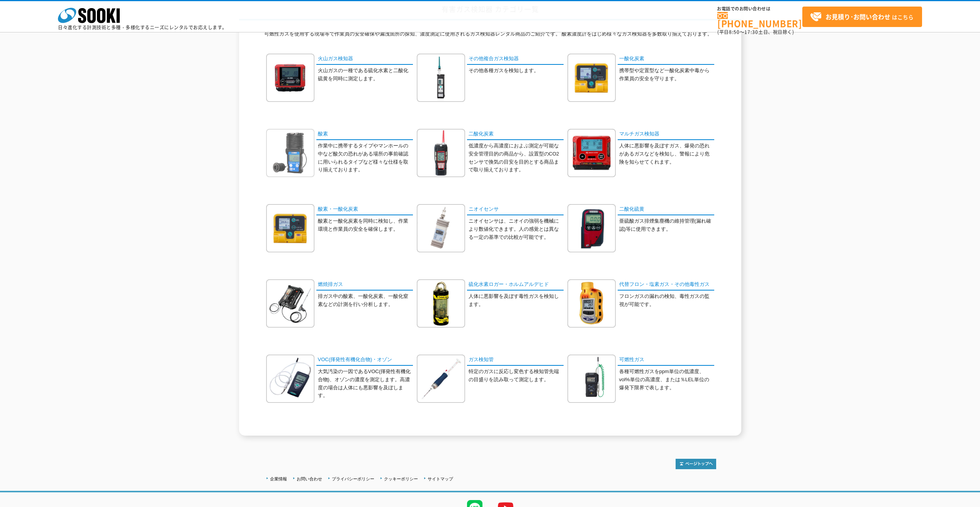  Describe the element at coordinates (290, 379) in the screenshot. I see `img: VOC(揮発性有機化合物)・オゾン` at that location.